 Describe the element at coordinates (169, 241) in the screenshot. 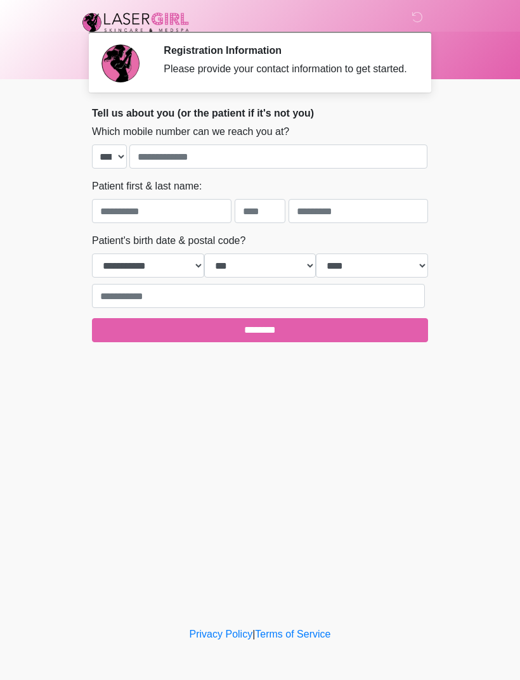

I see `label: Patient's birth date & postal code?` at that location.